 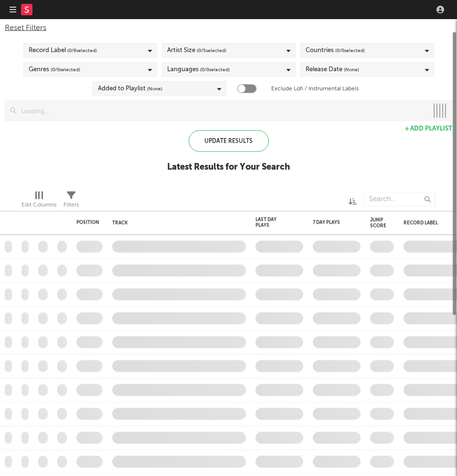 I want to click on button: + Add Playlist, so click(x=429, y=128).